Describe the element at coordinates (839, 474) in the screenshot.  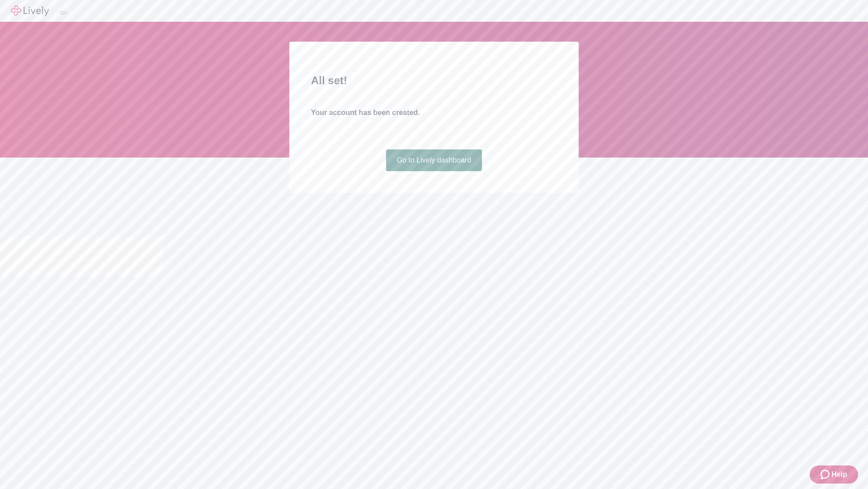
I see `span: Help` at that location.